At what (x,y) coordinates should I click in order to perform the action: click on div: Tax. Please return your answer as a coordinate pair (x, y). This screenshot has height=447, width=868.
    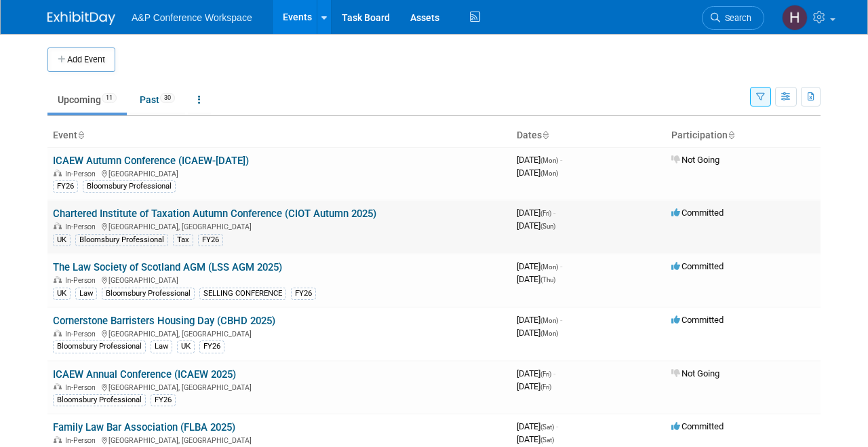
    Looking at the image, I should click on (183, 241).